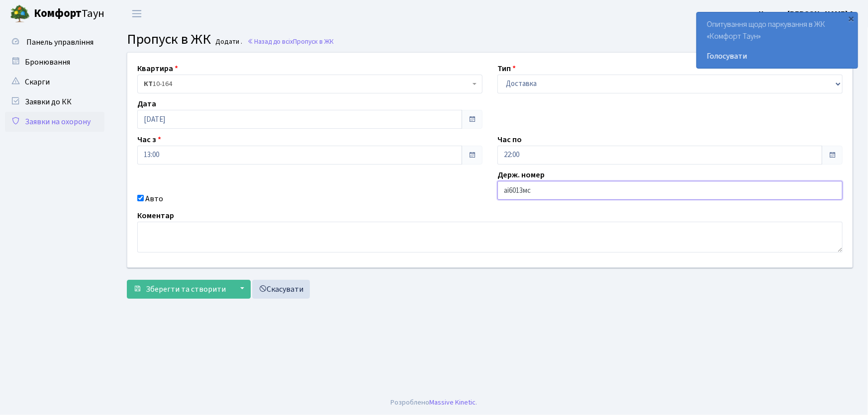 This screenshot has height=415, width=868. Describe the element at coordinates (452, 402) in the screenshot. I see `a: Massive Kinetic` at that location.